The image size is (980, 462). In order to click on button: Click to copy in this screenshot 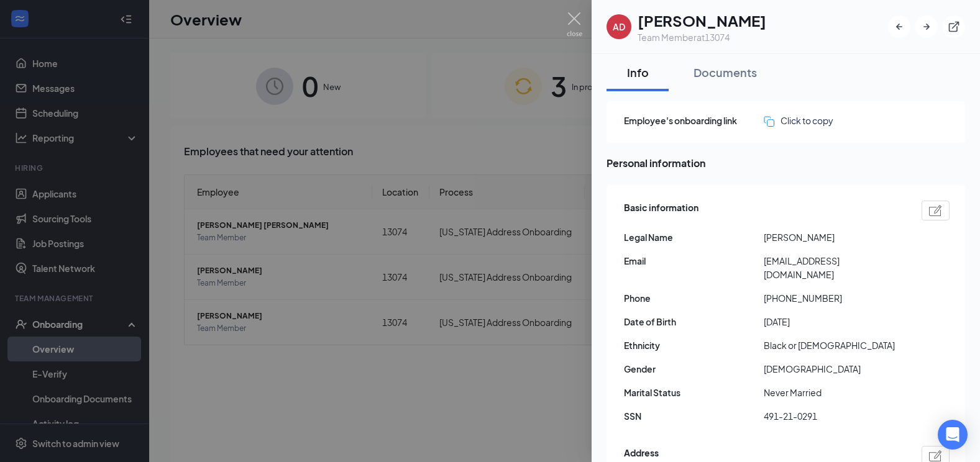, I will do `click(798, 120)`.